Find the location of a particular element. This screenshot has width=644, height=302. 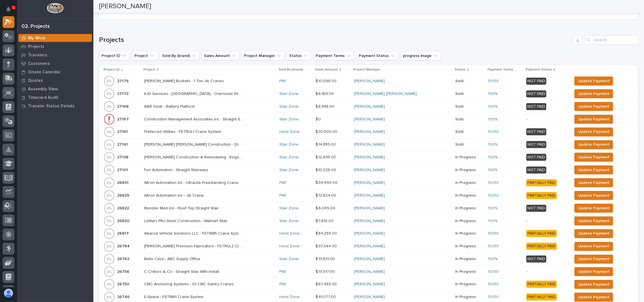

p: A&R Solar - Battery Platform is located at coordinates (171, 106).